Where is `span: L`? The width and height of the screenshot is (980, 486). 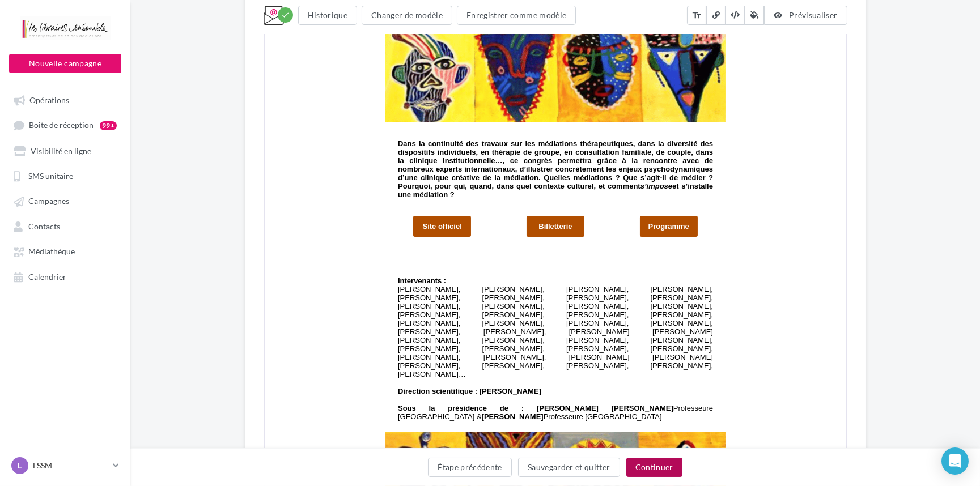 span: L is located at coordinates (20, 466).